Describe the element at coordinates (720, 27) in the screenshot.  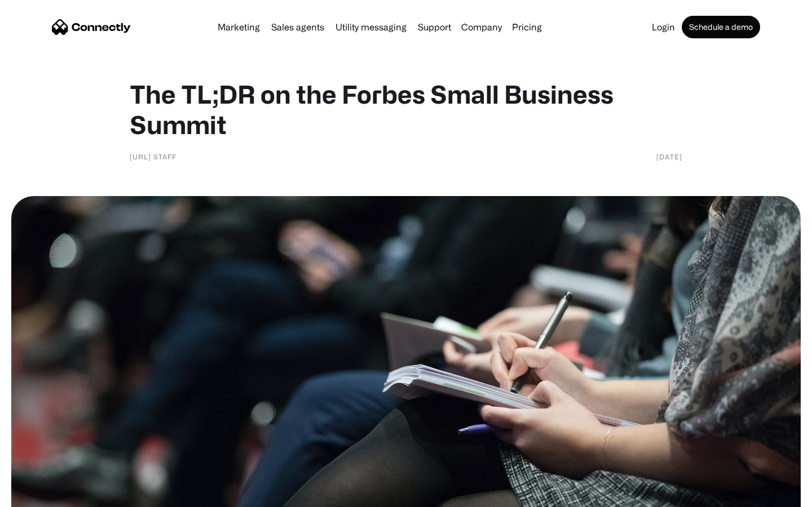
I see `a: Schedule a demo` at that location.